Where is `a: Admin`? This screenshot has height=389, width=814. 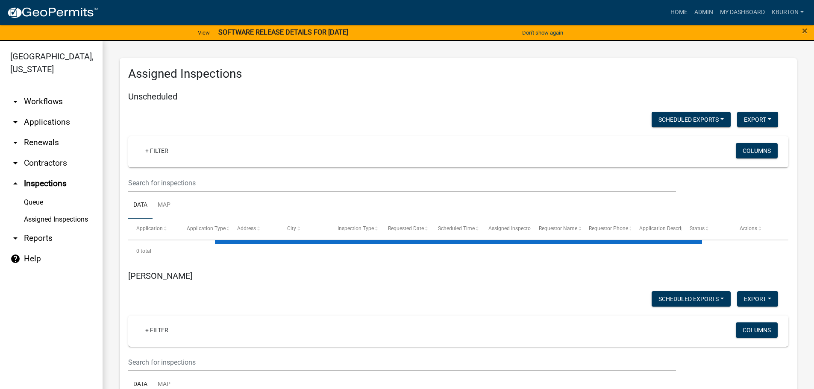
a: Admin is located at coordinates (704, 12).